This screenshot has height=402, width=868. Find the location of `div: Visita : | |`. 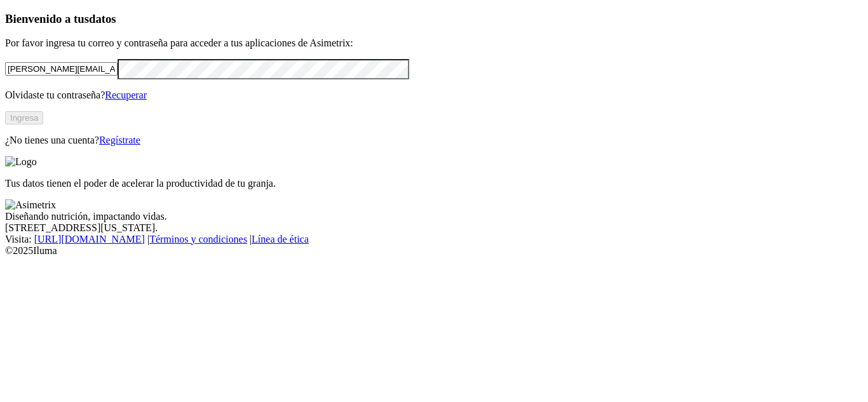

div: Visita : | | is located at coordinates (434, 240).